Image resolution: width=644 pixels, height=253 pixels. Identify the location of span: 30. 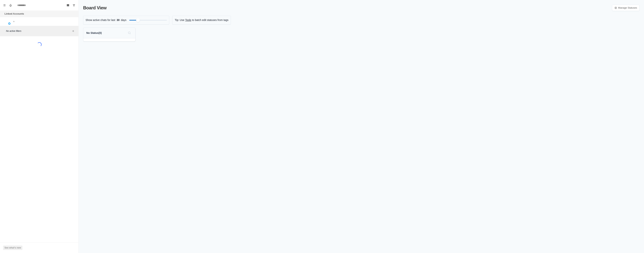
(118, 20).